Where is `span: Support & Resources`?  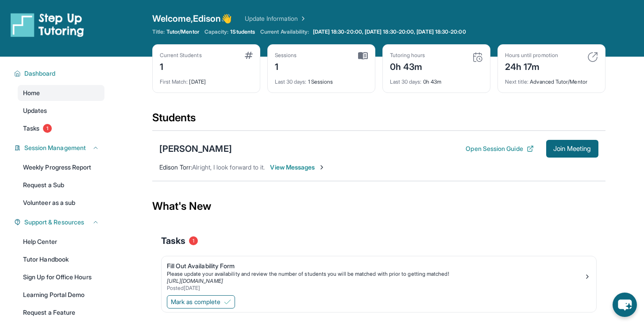 span: Support & Resources is located at coordinates (54, 222).